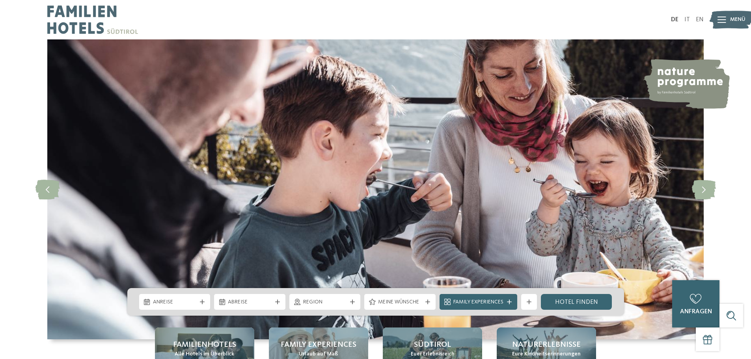  What do you see at coordinates (175, 302) in the screenshot?
I see `span: Anreise` at bounding box center [175, 302].